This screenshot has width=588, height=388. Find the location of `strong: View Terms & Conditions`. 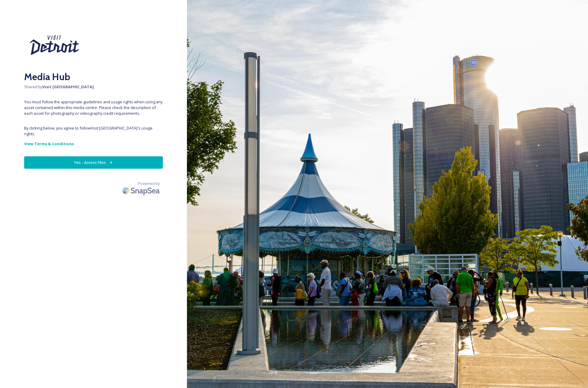

strong: View Terms & Conditions is located at coordinates (49, 144).